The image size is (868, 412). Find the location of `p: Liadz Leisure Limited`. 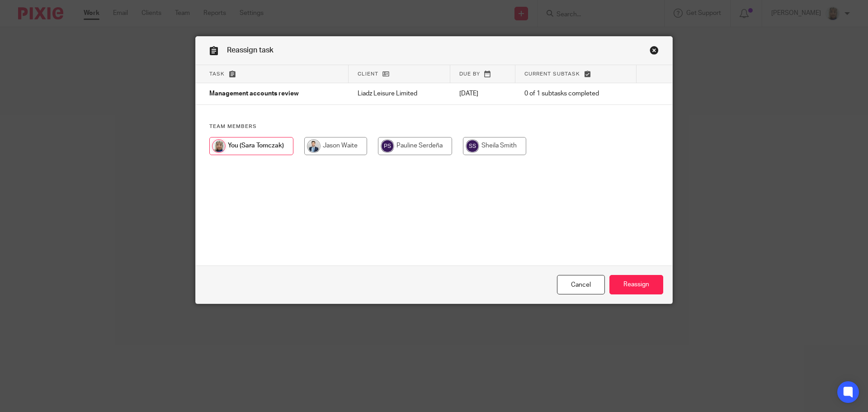

p: Liadz Leisure Limited is located at coordinates (399, 94).